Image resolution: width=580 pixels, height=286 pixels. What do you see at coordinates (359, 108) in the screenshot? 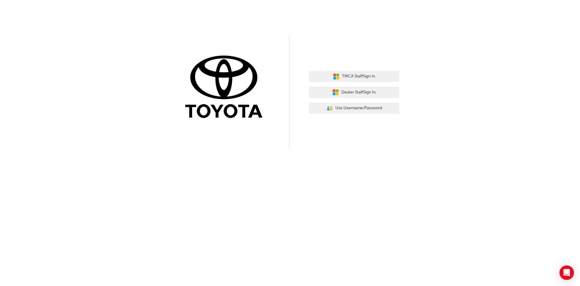
I see `span: Use Username/Password` at bounding box center [359, 108].